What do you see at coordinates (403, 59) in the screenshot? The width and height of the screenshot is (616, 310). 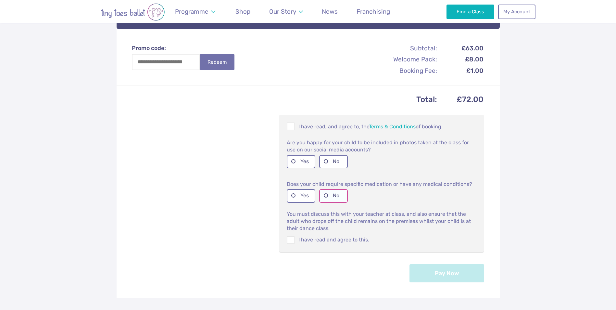 I see `th: Welcome Pack:` at bounding box center [403, 59].